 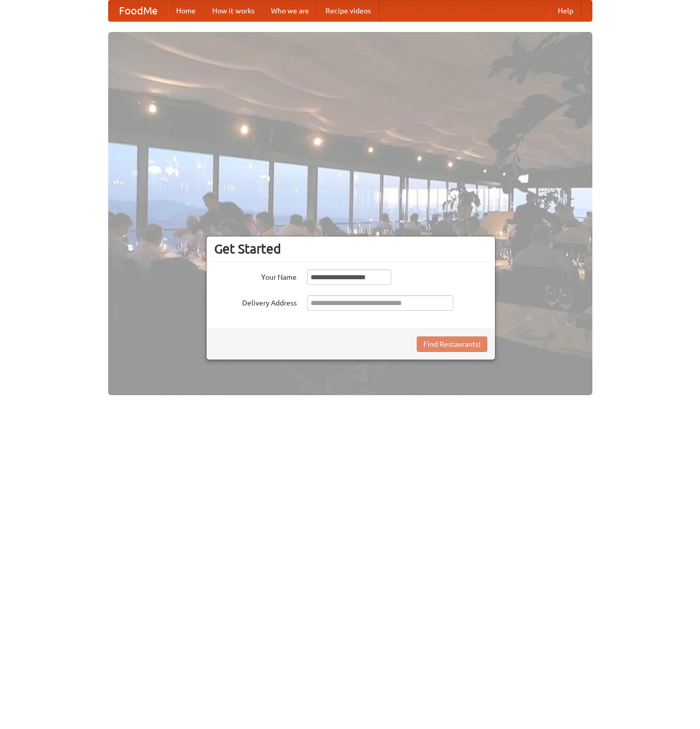 What do you see at coordinates (351, 249) in the screenshot?
I see `h3: Get Started` at bounding box center [351, 249].